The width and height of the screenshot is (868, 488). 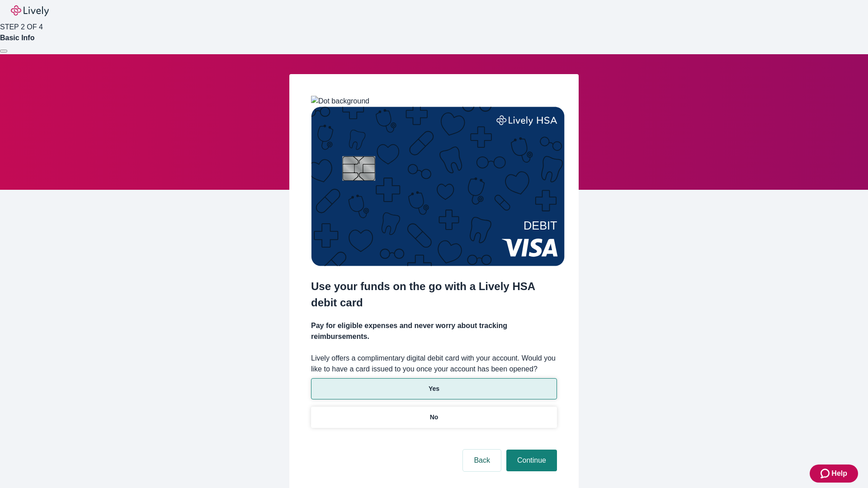 I want to click on h2: Use your funds on the go with a Lively HSA debit card, so click(x=434, y=295).